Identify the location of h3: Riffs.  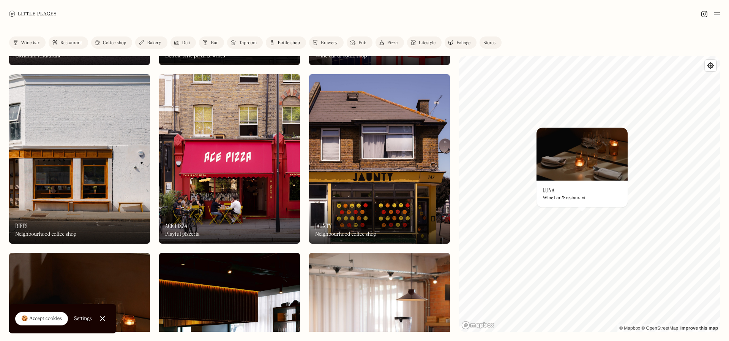
(21, 226).